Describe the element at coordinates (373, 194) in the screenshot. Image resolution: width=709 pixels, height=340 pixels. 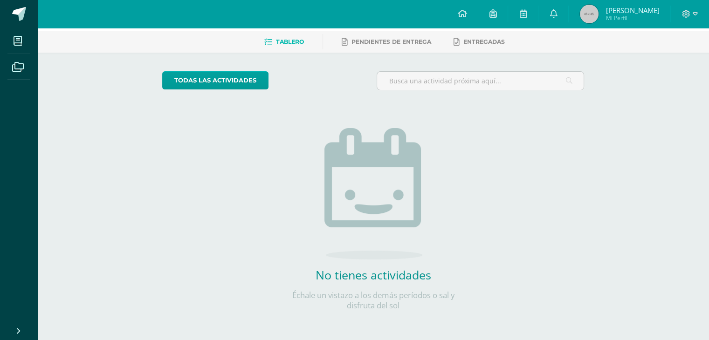
I see `img: no_activities.png` at that location.